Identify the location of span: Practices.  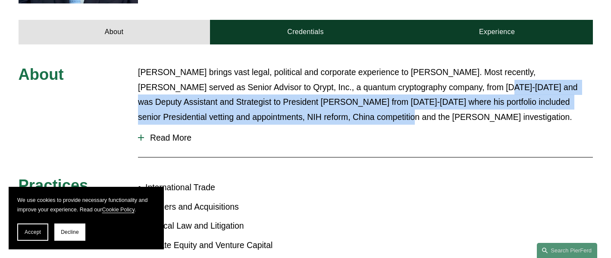
(54, 185).